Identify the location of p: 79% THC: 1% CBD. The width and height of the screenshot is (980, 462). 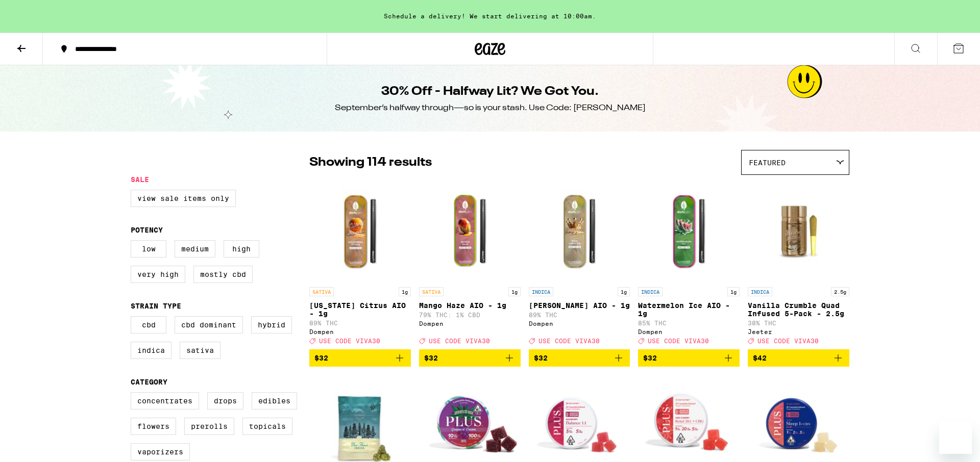
(470, 315).